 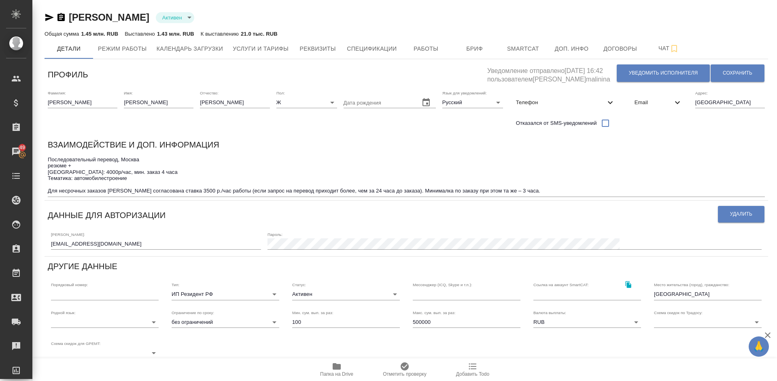 What do you see at coordinates (550, 312) in the screenshot?
I see `label: Валюта выплаты:` at bounding box center [550, 312].